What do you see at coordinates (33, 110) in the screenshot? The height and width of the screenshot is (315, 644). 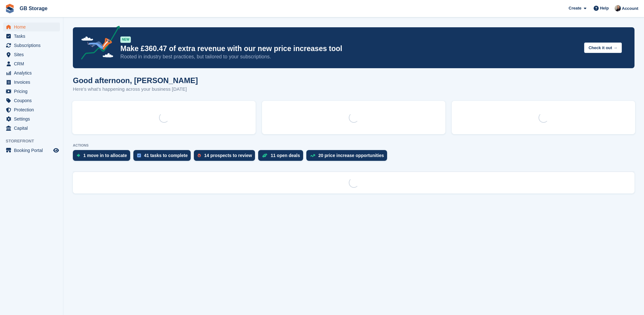 I see `span: Protection` at bounding box center [33, 110].